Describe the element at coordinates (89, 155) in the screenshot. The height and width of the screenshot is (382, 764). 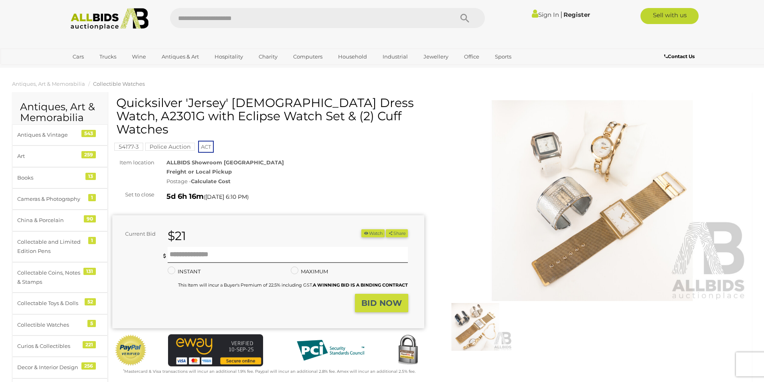
I see `div: 259` at that location.